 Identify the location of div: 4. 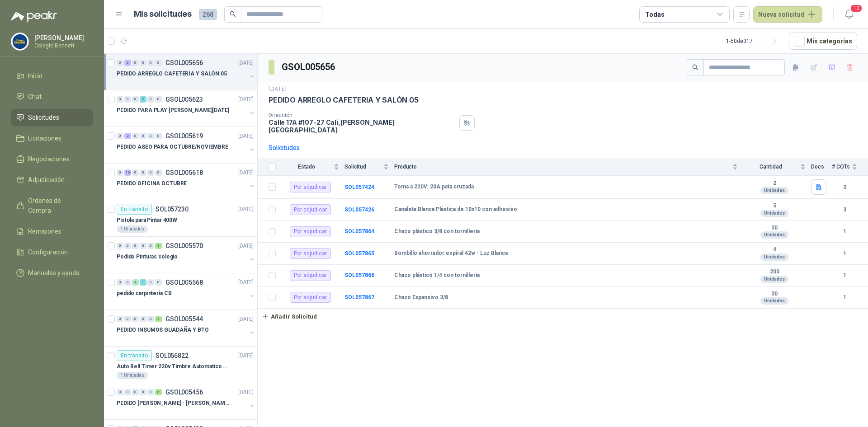
(135, 283).